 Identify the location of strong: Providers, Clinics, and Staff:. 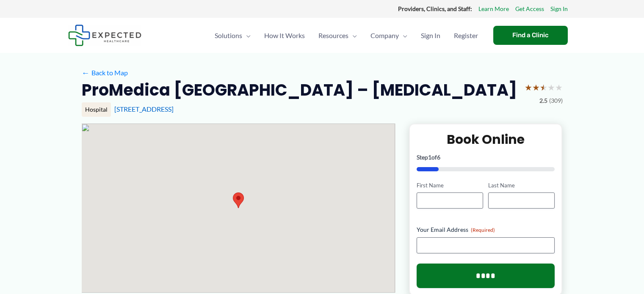
(435, 8).